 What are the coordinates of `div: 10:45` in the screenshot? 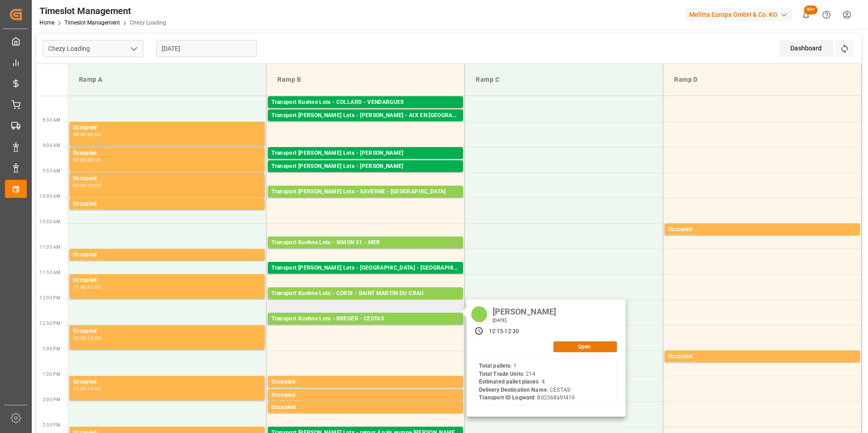 It's located at (689, 236).